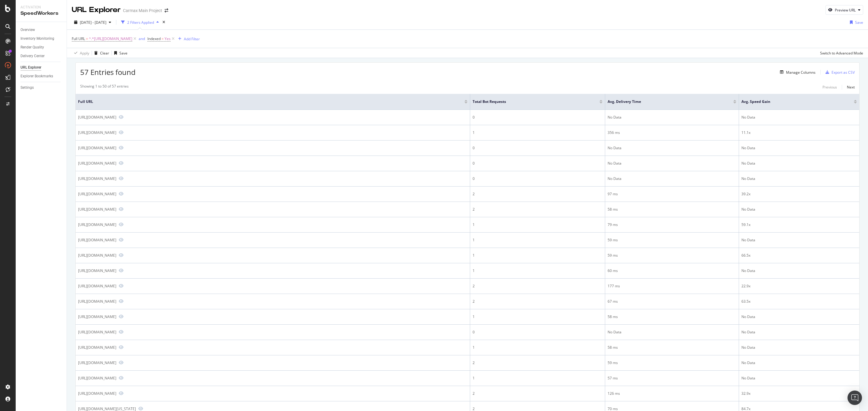 This screenshot has width=868, height=411. What do you see at coordinates (796, 72) in the screenshot?
I see `button: Manage Columns` at bounding box center [796, 72].